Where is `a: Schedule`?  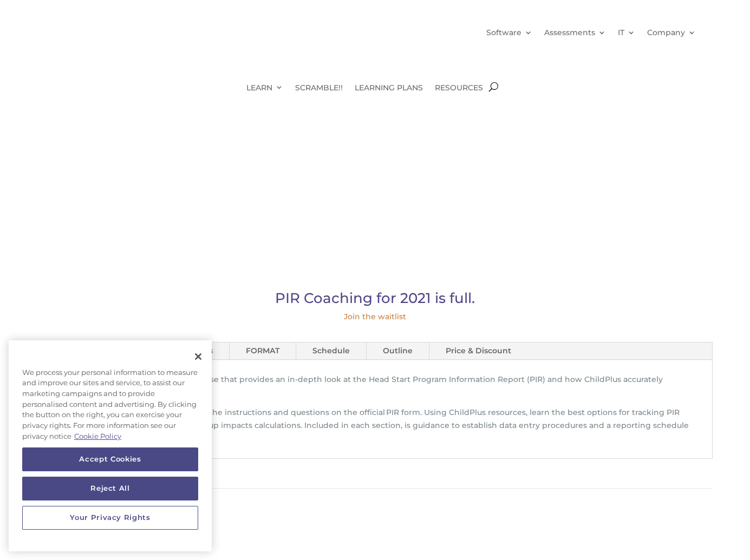
a: Schedule is located at coordinates (331, 351).